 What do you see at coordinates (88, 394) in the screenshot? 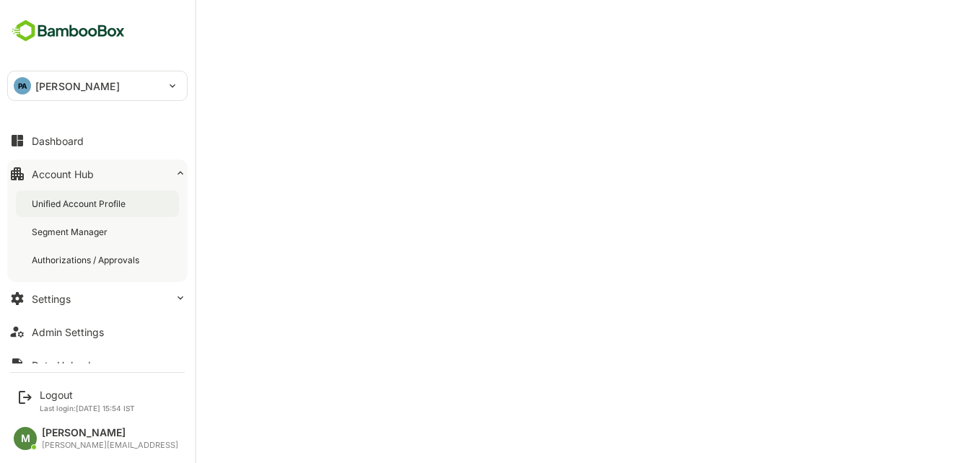
I see `div: Logout` at bounding box center [88, 394].